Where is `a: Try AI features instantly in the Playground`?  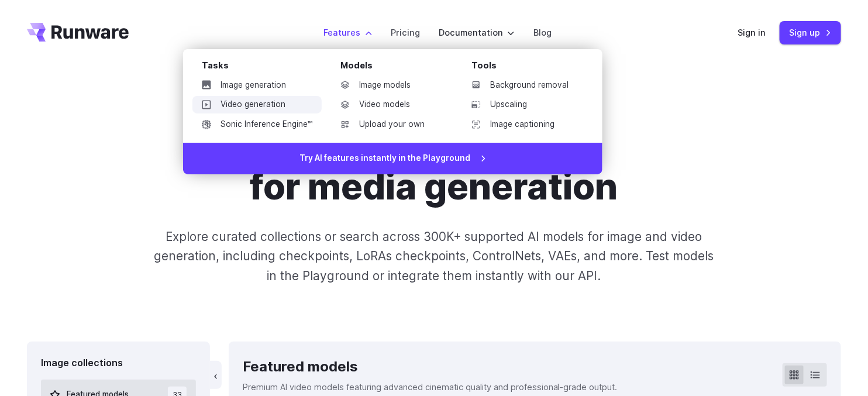 a: Try AI features instantly in the Playground is located at coordinates (392, 159).